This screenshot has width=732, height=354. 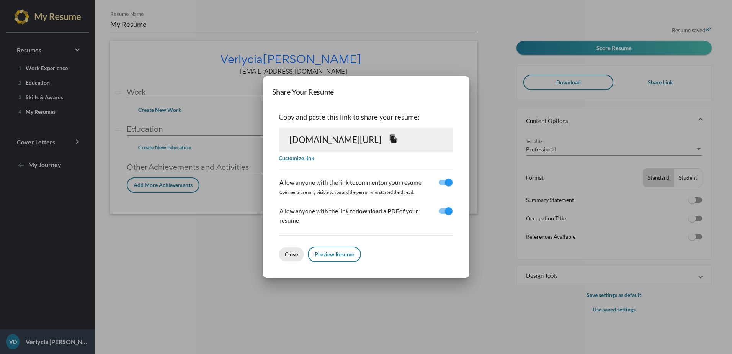 I want to click on p: Allow anyone with the link to of your resume, so click(x=357, y=216).